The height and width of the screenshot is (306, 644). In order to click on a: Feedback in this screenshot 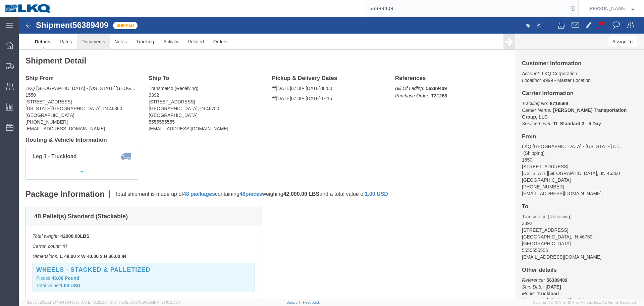, I will do `click(311, 302)`.